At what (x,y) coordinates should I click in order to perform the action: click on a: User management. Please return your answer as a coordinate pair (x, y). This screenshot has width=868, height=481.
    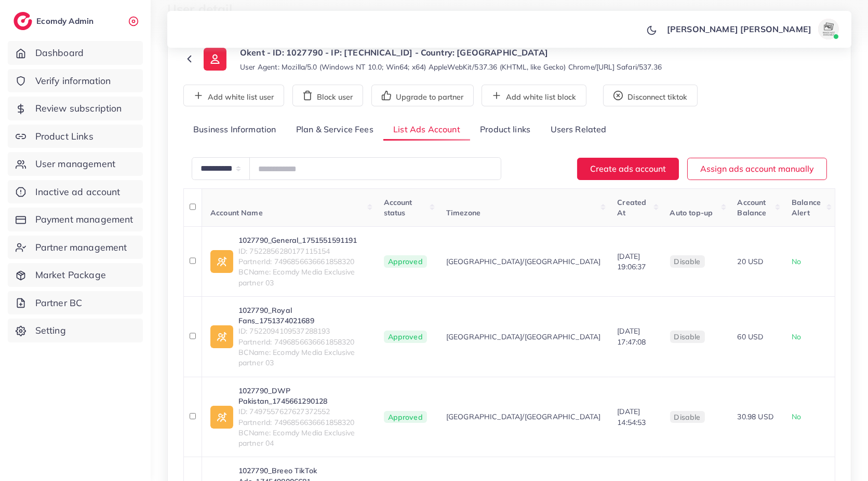
    Looking at the image, I should click on (75, 164).